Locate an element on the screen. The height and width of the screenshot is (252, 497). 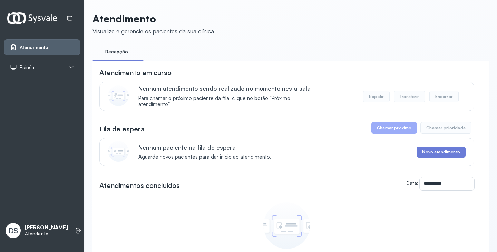
p: Nenhum paciente na fila de espera is located at coordinates (205, 147).